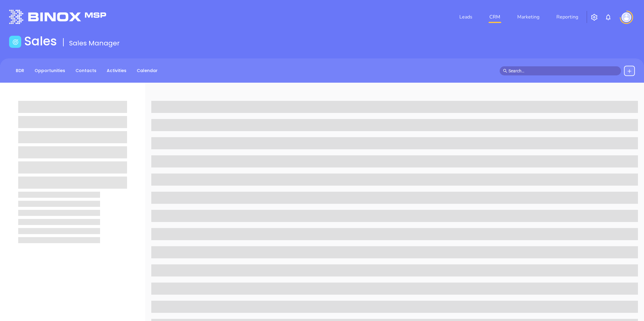 This screenshot has width=644, height=321. What do you see at coordinates (20, 70) in the screenshot?
I see `a: BDR` at bounding box center [20, 70].